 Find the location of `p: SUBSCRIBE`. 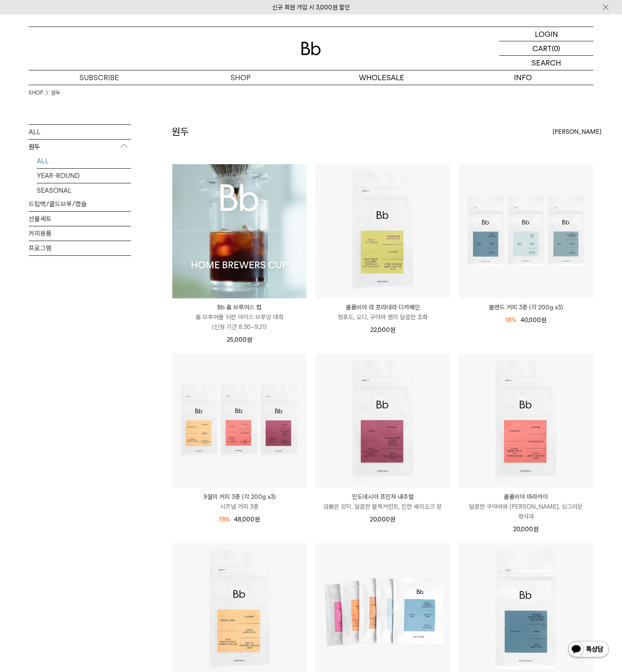

p: SUBSCRIBE is located at coordinates (99, 77).